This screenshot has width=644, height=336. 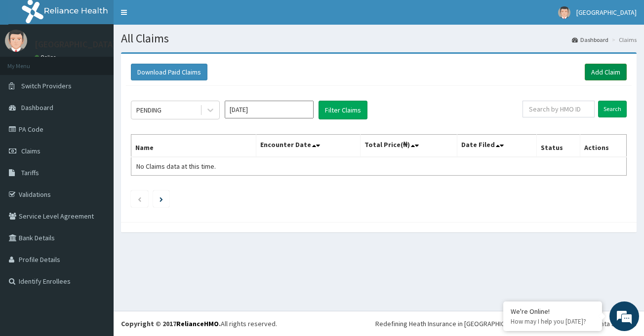 I want to click on p: How may I help you today?, so click(x=553, y=321).